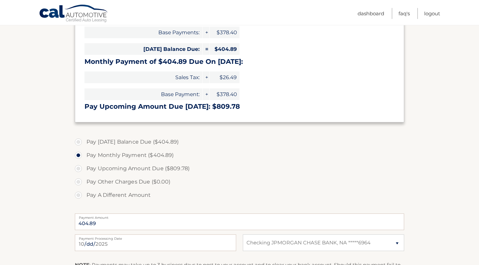 The image size is (479, 265). Describe the element at coordinates (143, 77) in the screenshot. I see `span: Sales Tax:` at that location.